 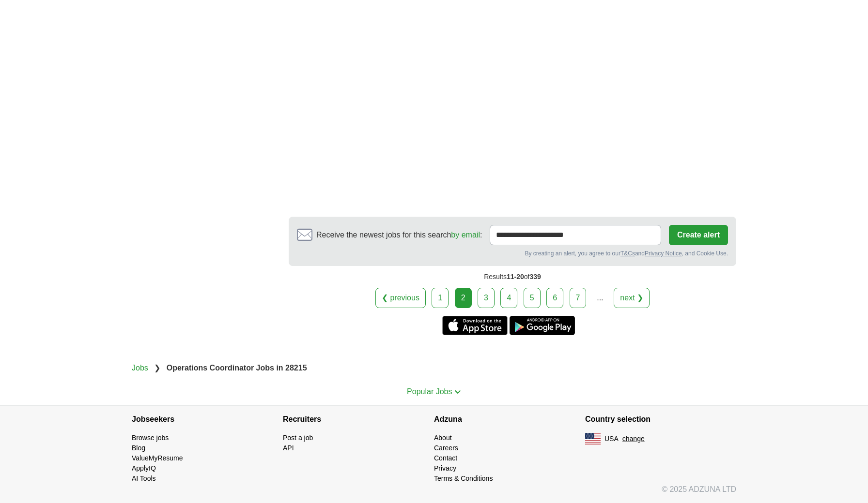 What do you see at coordinates (298, 438) in the screenshot?
I see `a: Post a job` at bounding box center [298, 438].